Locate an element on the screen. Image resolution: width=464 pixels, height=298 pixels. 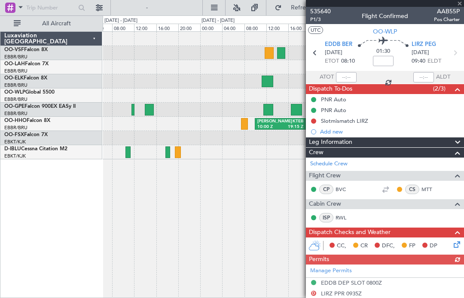
a: OO-WLPGlobal 5500 is located at coordinates (29, 92).